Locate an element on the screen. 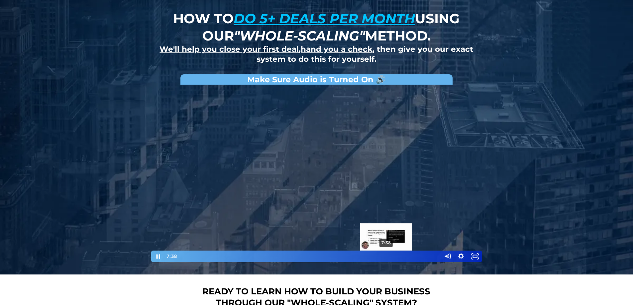  strong: , , then give you our exact system to do this for yourself. is located at coordinates (316, 54).